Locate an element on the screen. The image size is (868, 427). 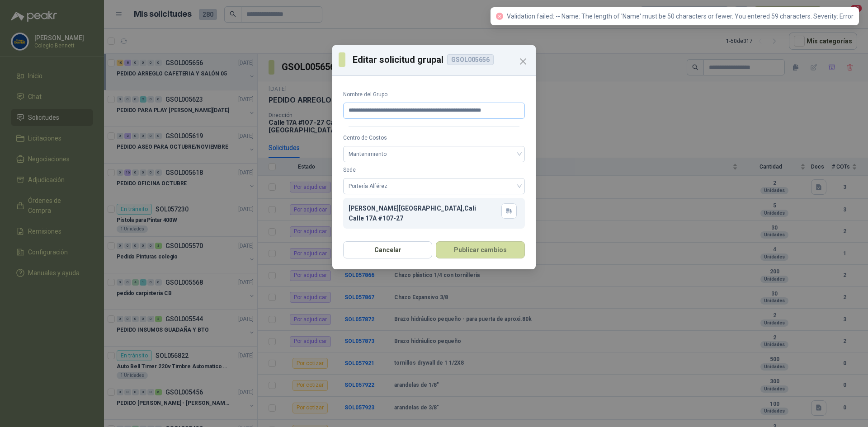
label: Centro de Costos is located at coordinates (434, 138).